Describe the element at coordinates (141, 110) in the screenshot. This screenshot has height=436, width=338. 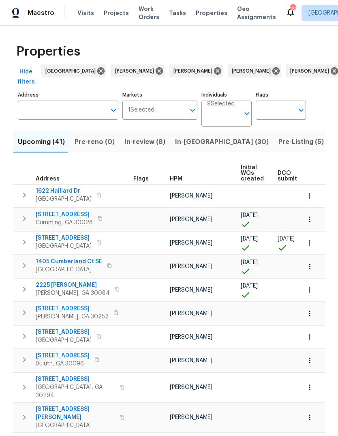
I see `span: 1 Selected` at that location.